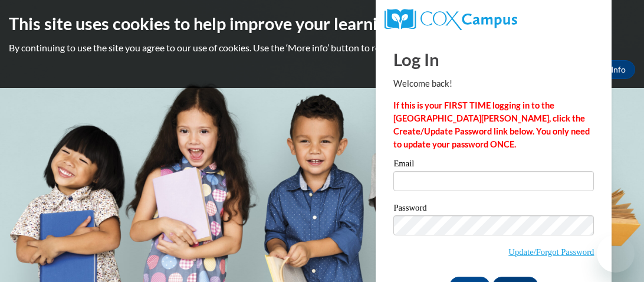  I want to click on label: Password, so click(494, 209).